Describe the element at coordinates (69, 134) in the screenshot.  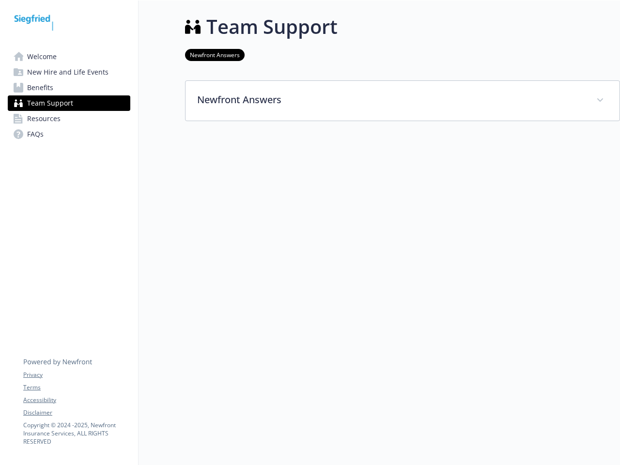
I see `a: FAQs` at that location.